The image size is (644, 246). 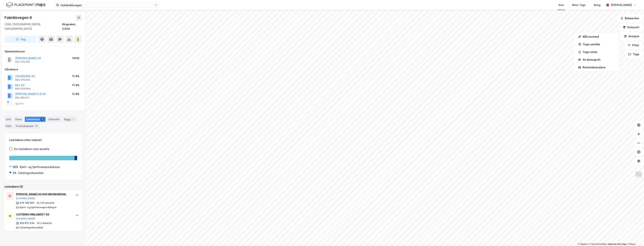 What do you see at coordinates (617, 244) in the screenshot?
I see `a: Improve this map` at bounding box center [617, 244].